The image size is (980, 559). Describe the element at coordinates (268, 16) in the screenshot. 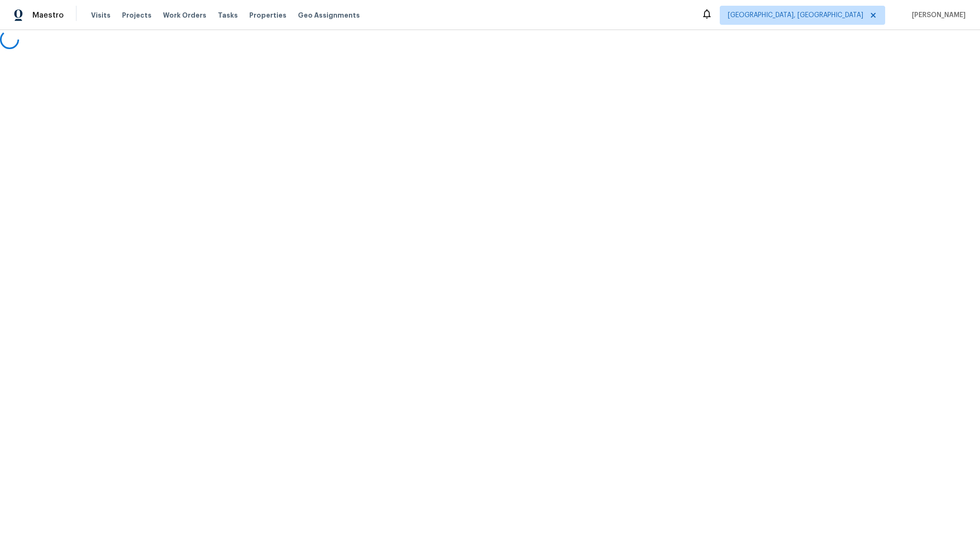

I see `span: Properties` at that location.